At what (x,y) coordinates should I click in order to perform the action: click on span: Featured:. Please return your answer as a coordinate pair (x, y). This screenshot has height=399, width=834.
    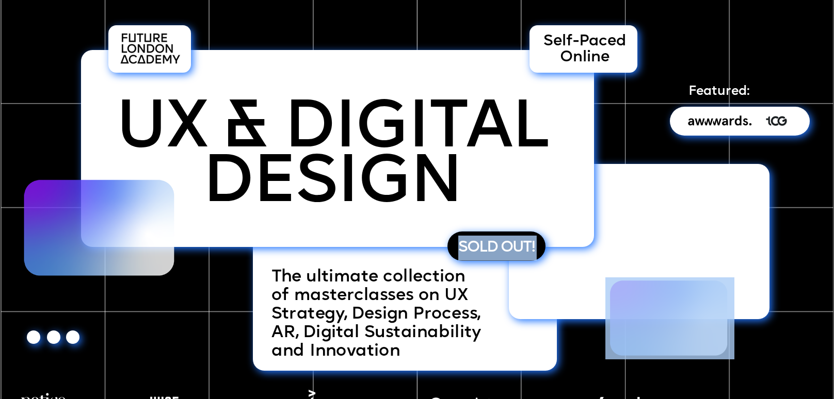
    Looking at the image, I should click on (719, 92).